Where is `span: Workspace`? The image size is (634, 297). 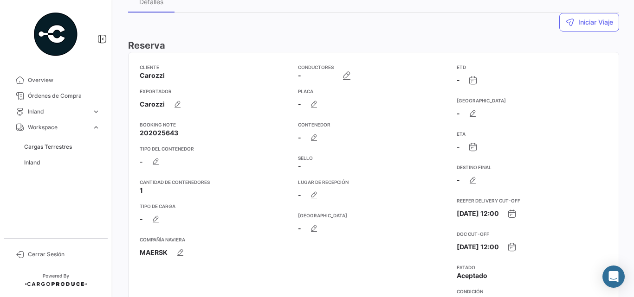 span: Workspace is located at coordinates (58, 128).